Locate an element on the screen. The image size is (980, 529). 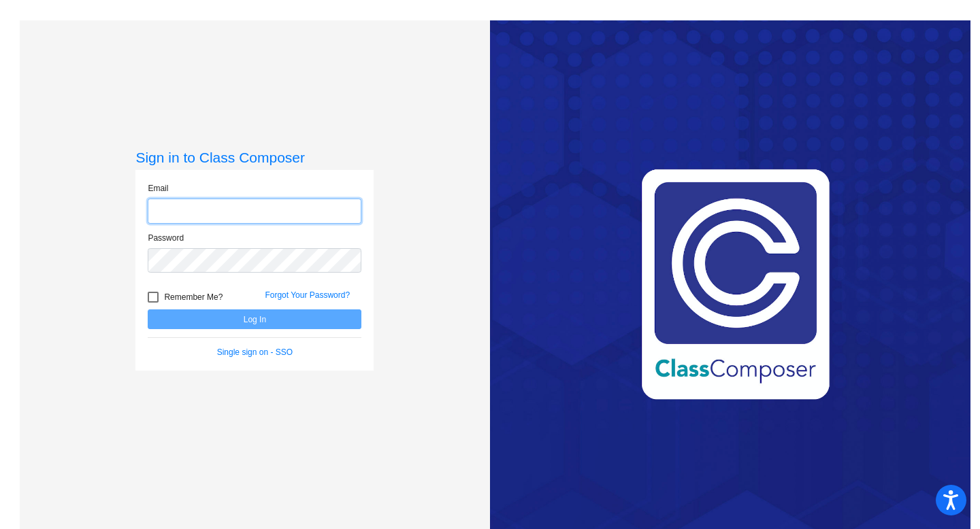
h3: Sign in to Class Composer is located at coordinates (255, 157).